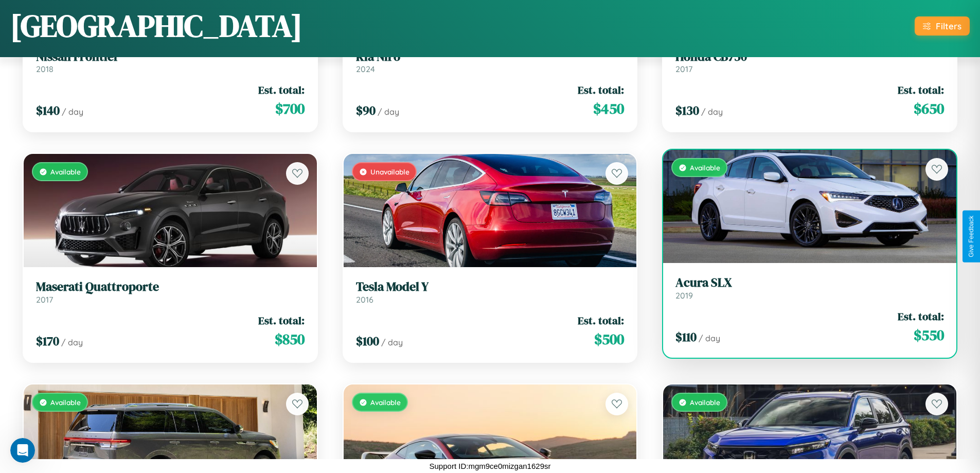 This screenshot has height=473, width=980. Describe the element at coordinates (365, 69) in the screenshot. I see `span: 2024` at that location.